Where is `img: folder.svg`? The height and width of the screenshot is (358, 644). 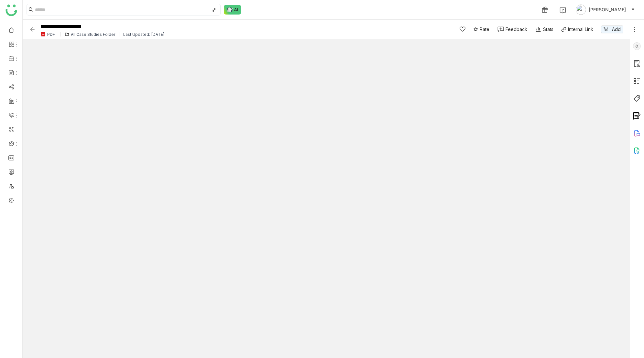
img: folder.svg is located at coordinates (67, 34).